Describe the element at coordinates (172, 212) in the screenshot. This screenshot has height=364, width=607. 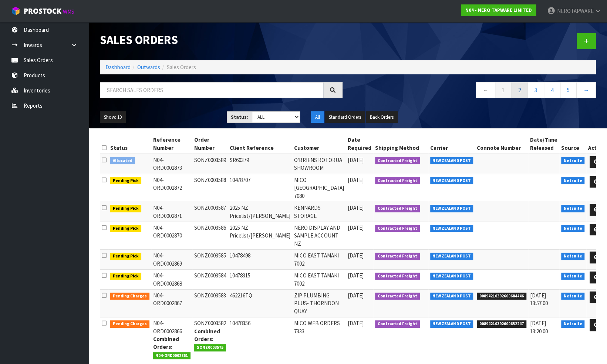
I see `td: N04-ORD0002871` at that location.